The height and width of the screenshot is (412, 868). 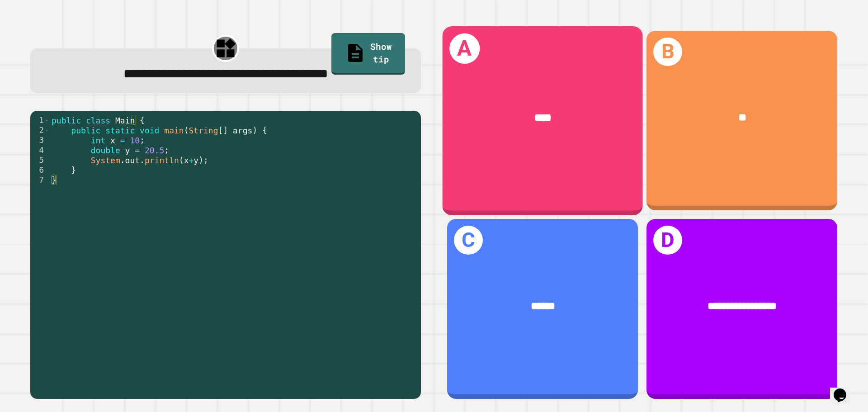 What do you see at coordinates (40, 160) in the screenshot?
I see `div: 5` at bounding box center [40, 160].